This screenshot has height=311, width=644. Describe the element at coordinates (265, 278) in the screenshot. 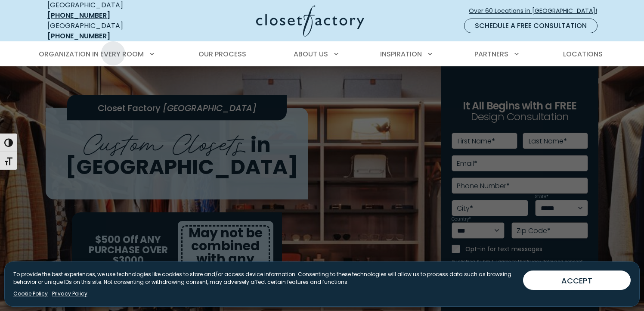

I see `p: To provide the best experiences, we use technologies like cookies to store and/or access device i...` at that location.